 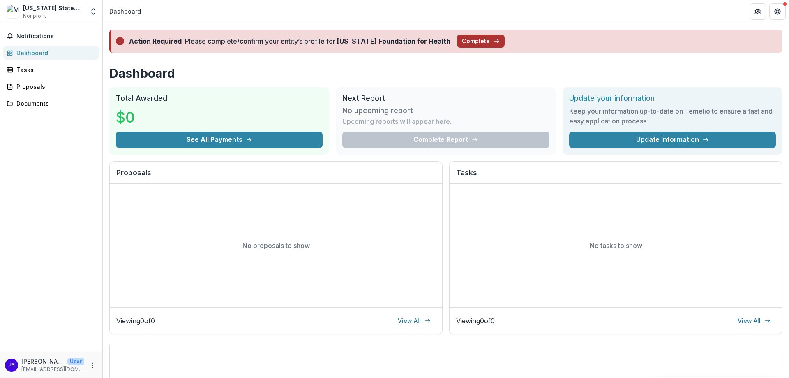 What do you see at coordinates (35, 16) in the screenshot?
I see `span: Nonprofit` at bounding box center [35, 16].